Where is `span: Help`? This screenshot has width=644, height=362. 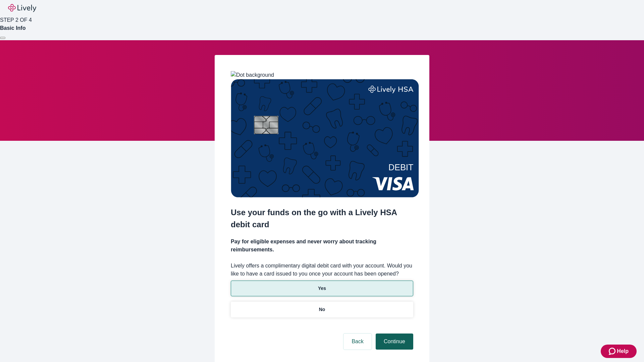 span: Help is located at coordinates (623, 351).